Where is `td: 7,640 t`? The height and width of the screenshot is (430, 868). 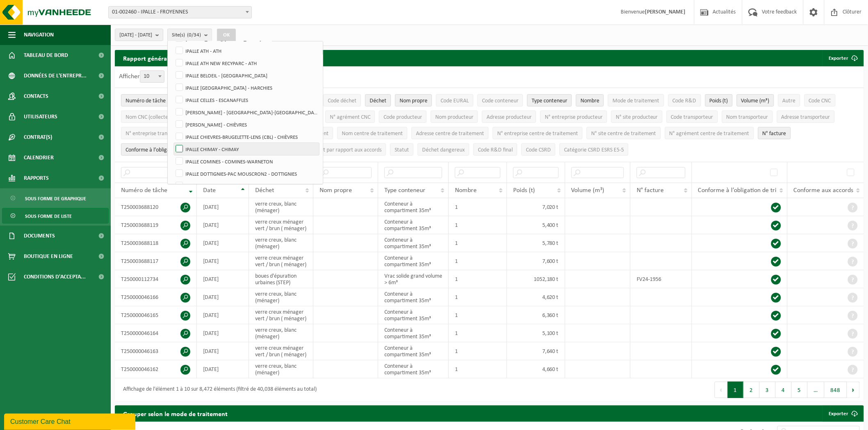 td: 7,640 t is located at coordinates (536, 352).